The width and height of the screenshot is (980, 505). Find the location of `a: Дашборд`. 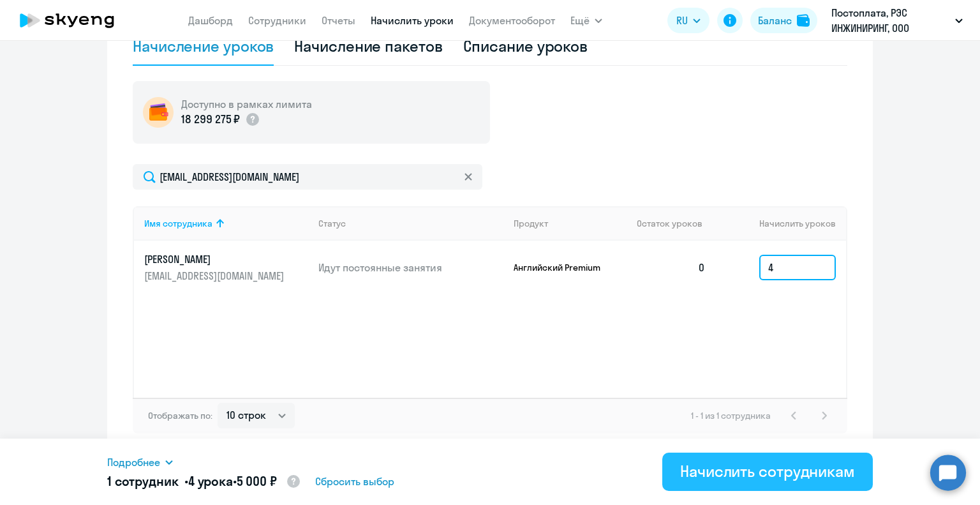

a: Дашборд is located at coordinates (211, 20).